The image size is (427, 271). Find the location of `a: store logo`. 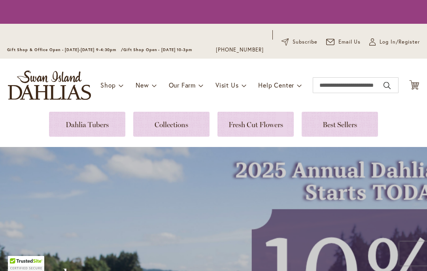

a: store logo is located at coordinates (49, 85).